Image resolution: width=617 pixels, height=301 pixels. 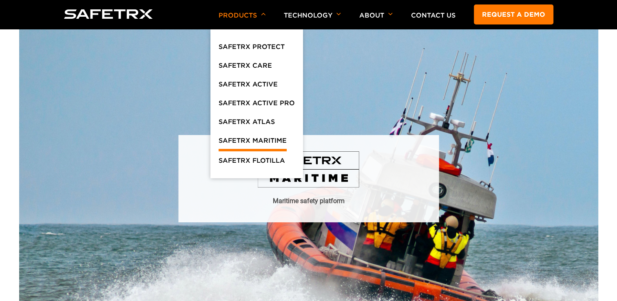 What do you see at coordinates (252, 49) in the screenshot?
I see `a: SafeTrx Protect` at bounding box center [252, 49].